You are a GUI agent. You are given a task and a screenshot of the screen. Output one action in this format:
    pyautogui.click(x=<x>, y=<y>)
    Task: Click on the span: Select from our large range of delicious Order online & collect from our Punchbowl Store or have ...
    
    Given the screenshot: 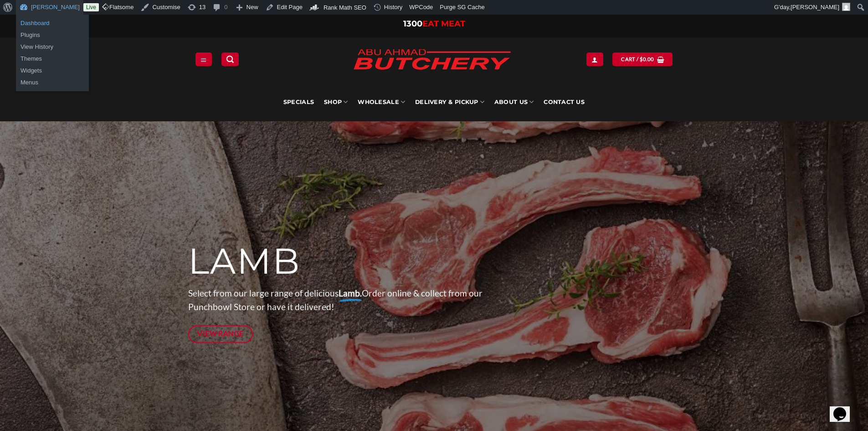 What is the action you would take?
    pyautogui.click(x=335, y=300)
    